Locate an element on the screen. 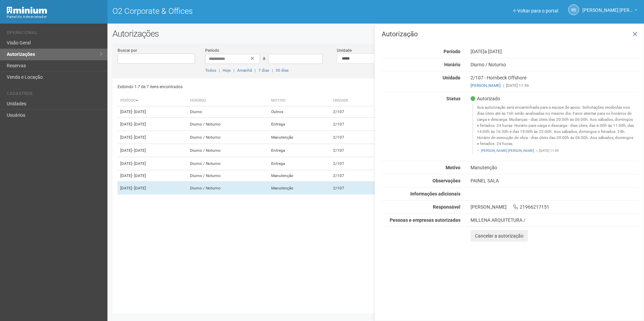 This screenshot has height=321, width=644. li: Operacional is located at coordinates (55, 34).